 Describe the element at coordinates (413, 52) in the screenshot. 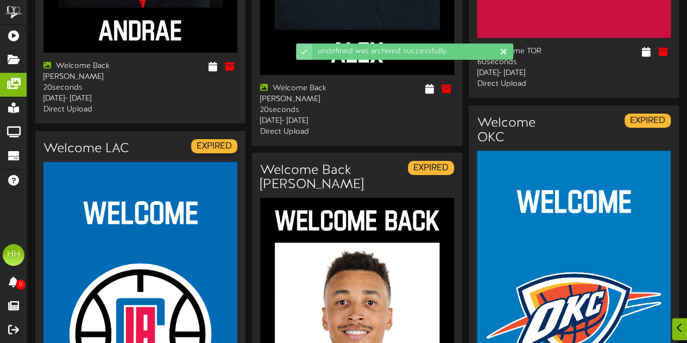

I see `div: undefined was archived successfully.` at that location.